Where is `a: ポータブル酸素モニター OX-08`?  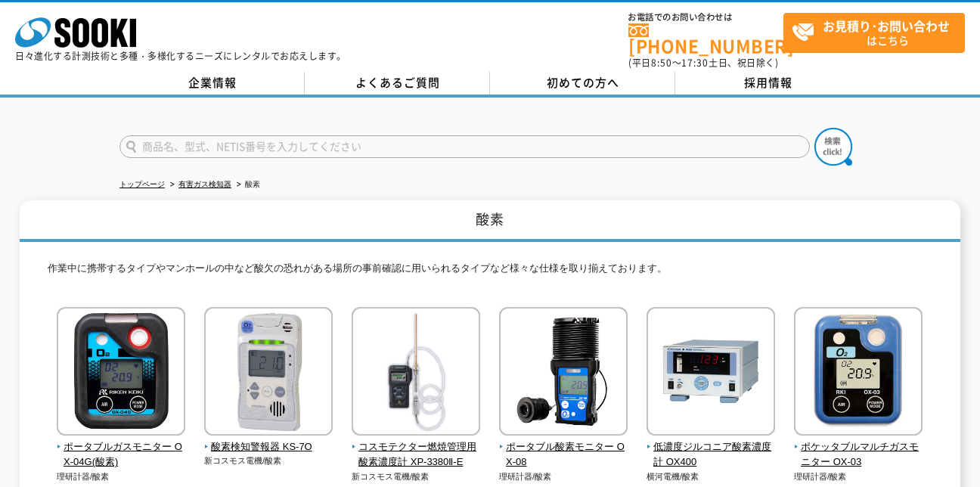 a: ポータブル酸素モニター OX-08 is located at coordinates (563, 447).